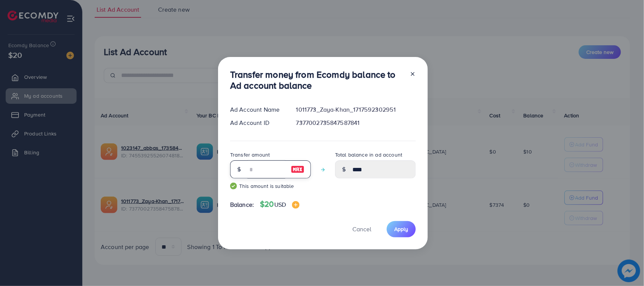  Describe the element at coordinates (362, 229) in the screenshot. I see `span: Cancel` at that location.